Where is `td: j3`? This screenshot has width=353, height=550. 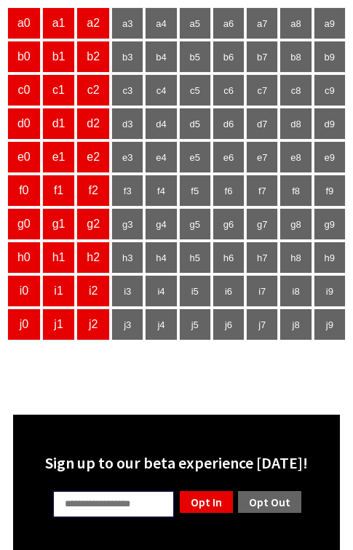
td: j3 is located at coordinates (127, 325).